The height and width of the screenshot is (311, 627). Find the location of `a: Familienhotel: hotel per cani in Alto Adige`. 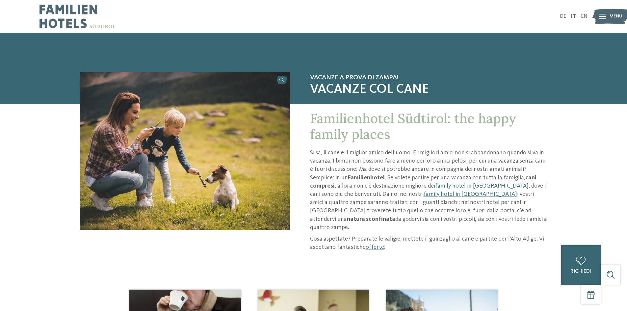

a: Familienhotel: hotel per cani in Alto Adige is located at coordinates (185, 151).